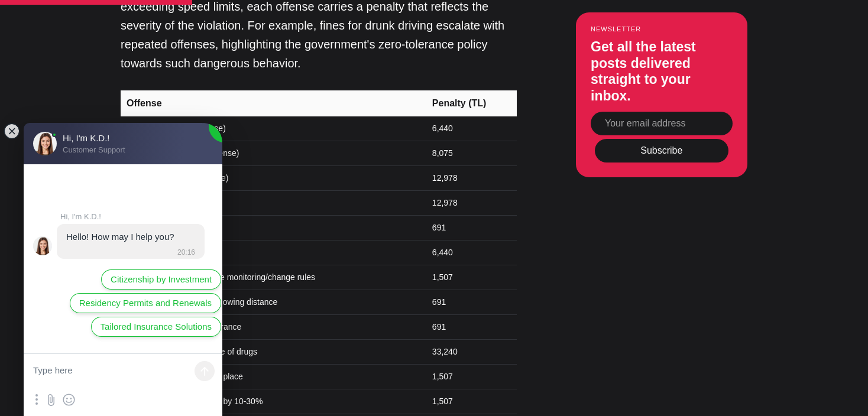  Describe the element at coordinates (661, 29) in the screenshot. I see `small: Newsletter` at that location.